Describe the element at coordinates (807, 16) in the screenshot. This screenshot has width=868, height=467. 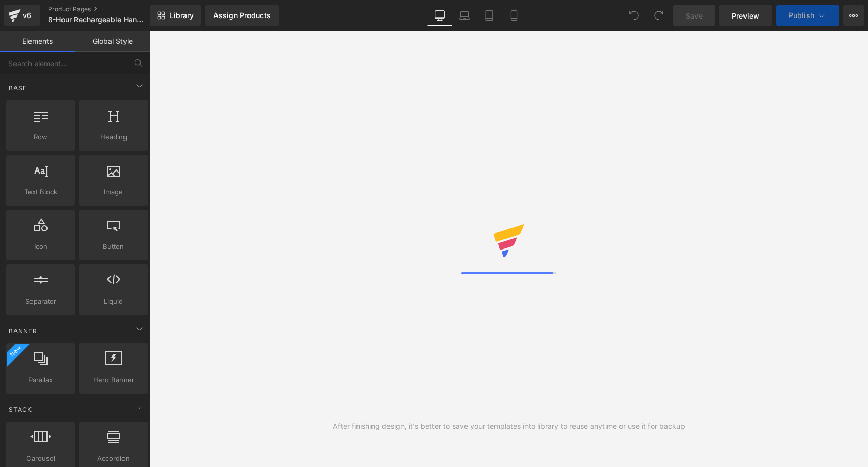
I see `button: Publish` at that location.